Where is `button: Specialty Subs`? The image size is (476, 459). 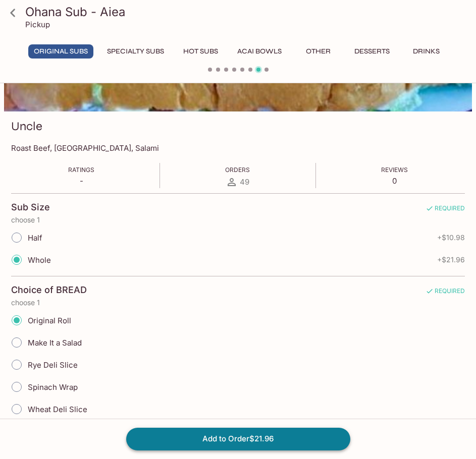
button: Specialty Subs is located at coordinates (135, 52).